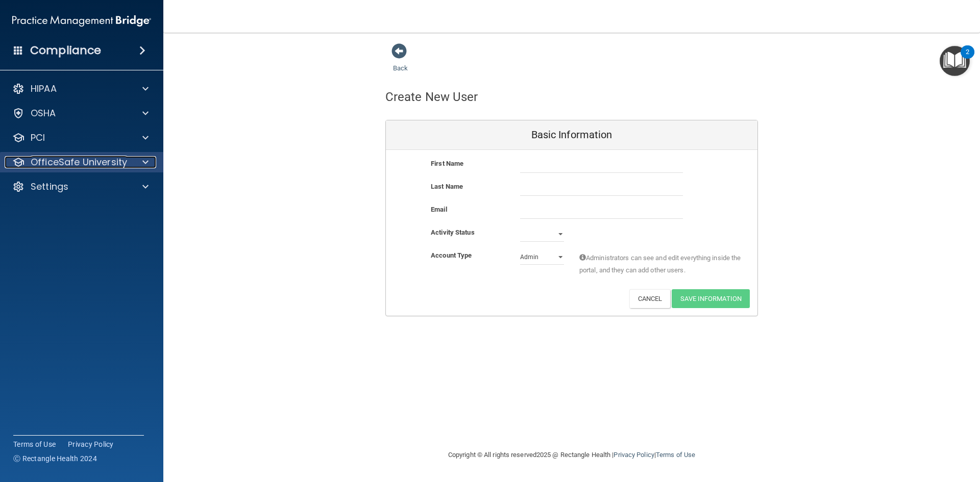 The image size is (980, 482). I want to click on b: Last Name, so click(446, 186).